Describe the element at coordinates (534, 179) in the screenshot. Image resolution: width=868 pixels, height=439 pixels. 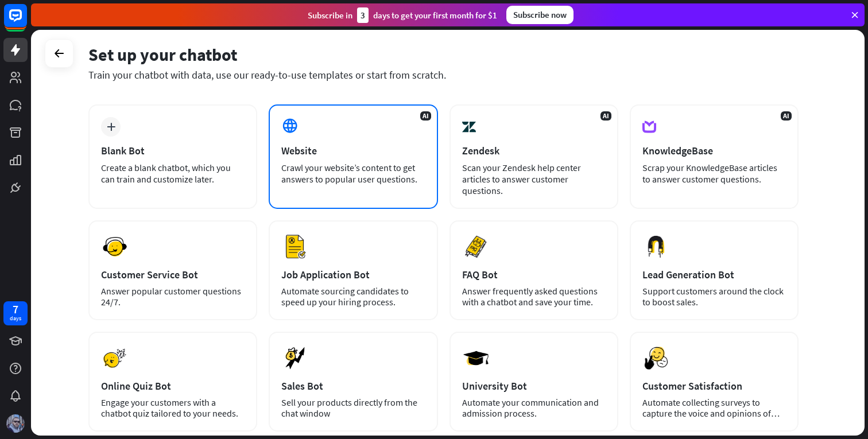
I see `div: Scan your Zendesk help center articles to answer customer questions.` at that location.